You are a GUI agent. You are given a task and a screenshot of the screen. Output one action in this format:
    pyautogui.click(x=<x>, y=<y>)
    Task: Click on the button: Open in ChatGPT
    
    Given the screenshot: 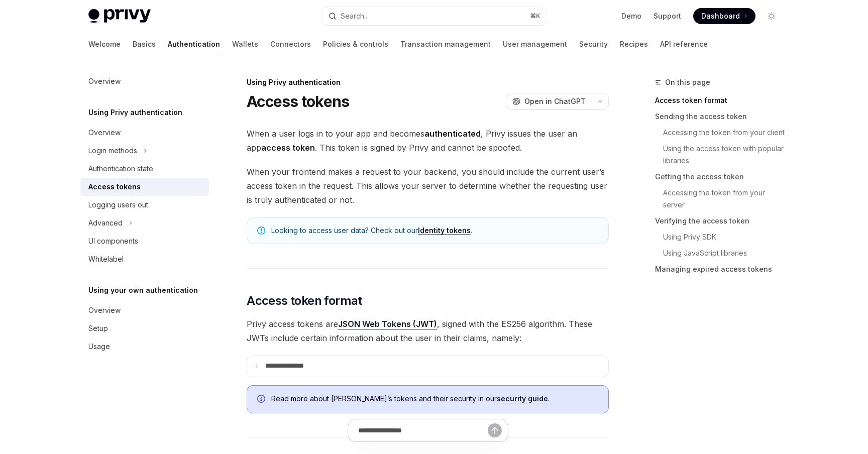 What is the action you would take?
    pyautogui.click(x=549, y=101)
    